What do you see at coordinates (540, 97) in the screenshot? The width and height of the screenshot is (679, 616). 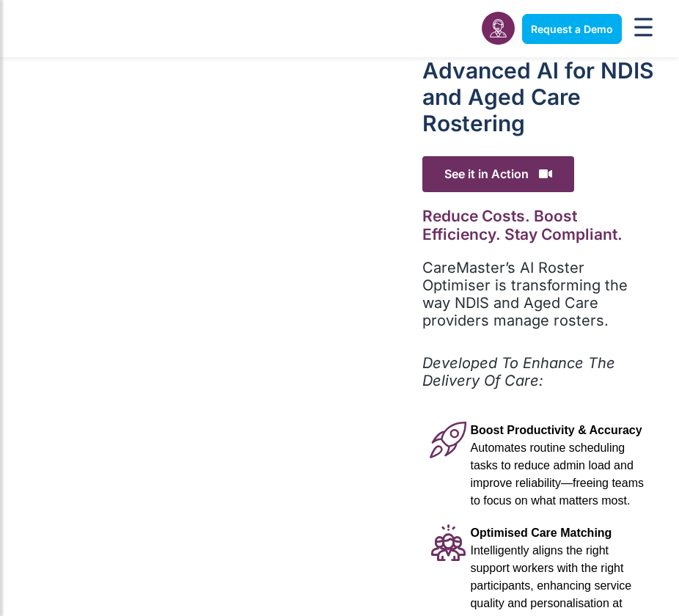 I see `h1: Advanced Al for NDIS and Aged Care Rostering` at bounding box center [540, 97].